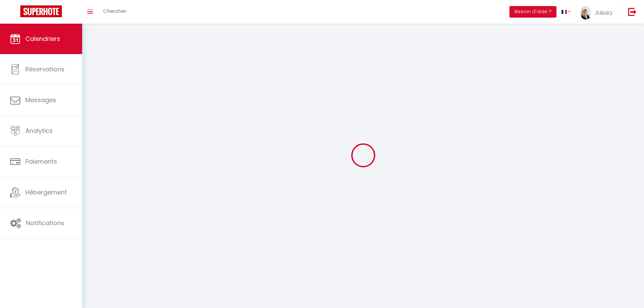 The height and width of the screenshot is (308, 644). What do you see at coordinates (46, 192) in the screenshot?
I see `span: Hébergement` at bounding box center [46, 192].